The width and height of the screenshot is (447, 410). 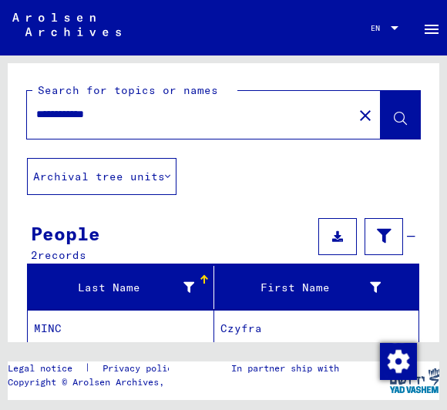 I want to click on a: Privacy policy, so click(x=143, y=368).